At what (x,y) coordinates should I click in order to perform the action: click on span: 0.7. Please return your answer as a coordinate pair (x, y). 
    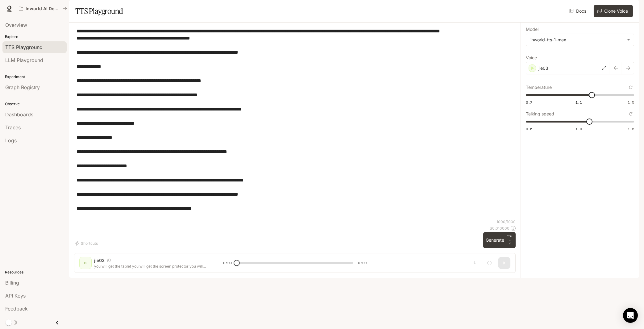
    Looking at the image, I should click on (529, 102).